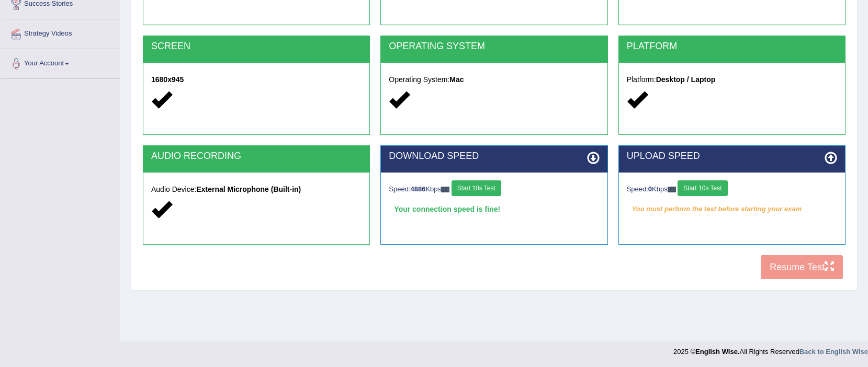 This screenshot has width=868, height=367. Describe the element at coordinates (833, 352) in the screenshot. I see `a: Back to English Wise` at that location.